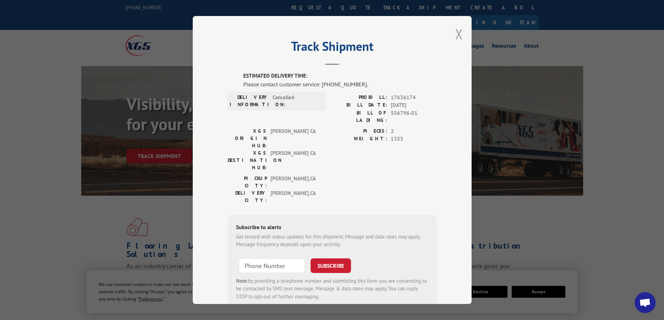 The width and height of the screenshot is (664, 320). What do you see at coordinates (242, 281) in the screenshot?
I see `strong: Note:` at bounding box center [242, 281].